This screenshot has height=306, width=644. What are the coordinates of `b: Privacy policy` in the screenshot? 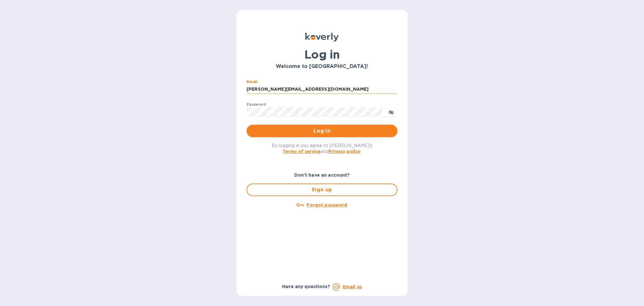 It's located at (344, 151).